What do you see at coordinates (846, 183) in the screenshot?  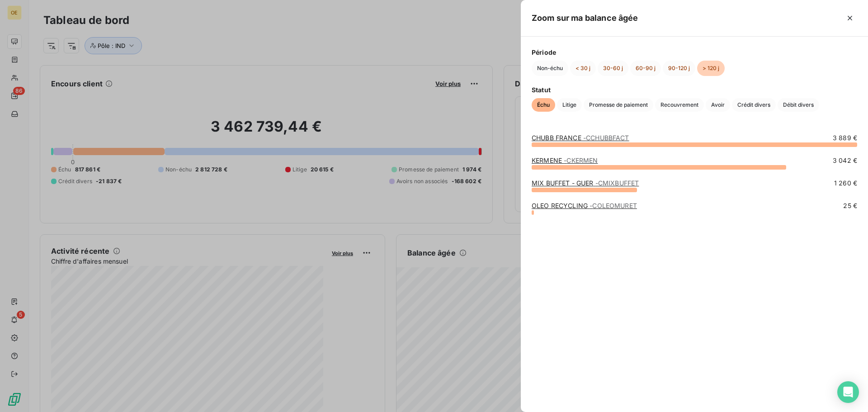 I see `span: 1 260 €` at bounding box center [846, 183].